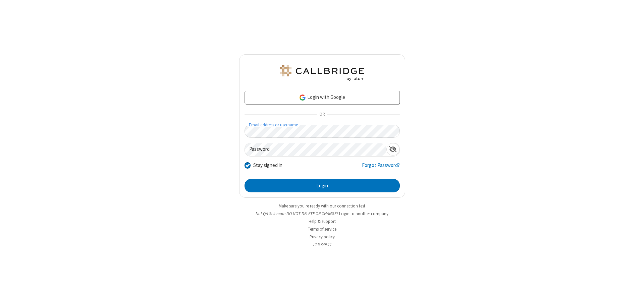 The image size is (644, 307). What do you see at coordinates (322, 186) in the screenshot?
I see `button: Login` at bounding box center [322, 186].